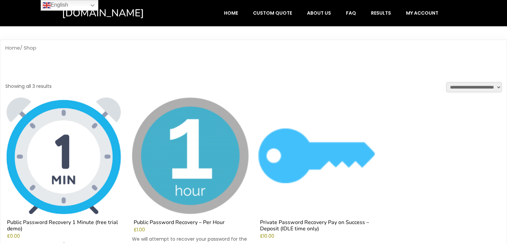  I want to click on span: Home, so click(231, 13).